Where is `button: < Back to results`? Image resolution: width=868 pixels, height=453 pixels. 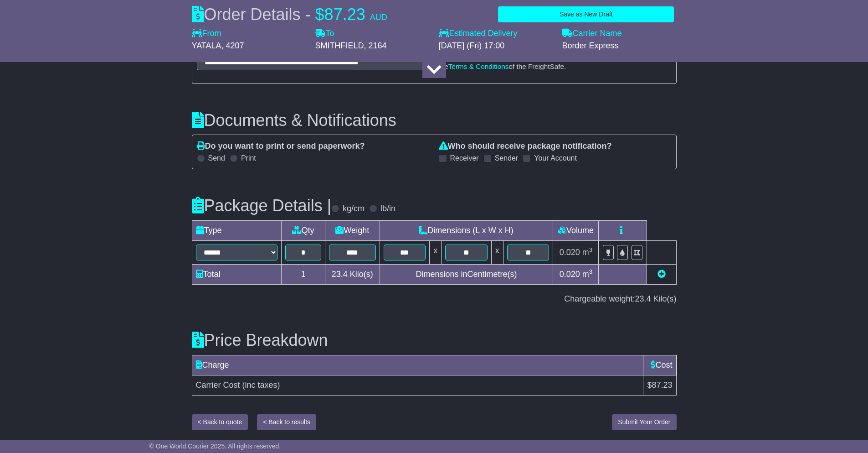
button: < Back to results is located at coordinates (287, 422).